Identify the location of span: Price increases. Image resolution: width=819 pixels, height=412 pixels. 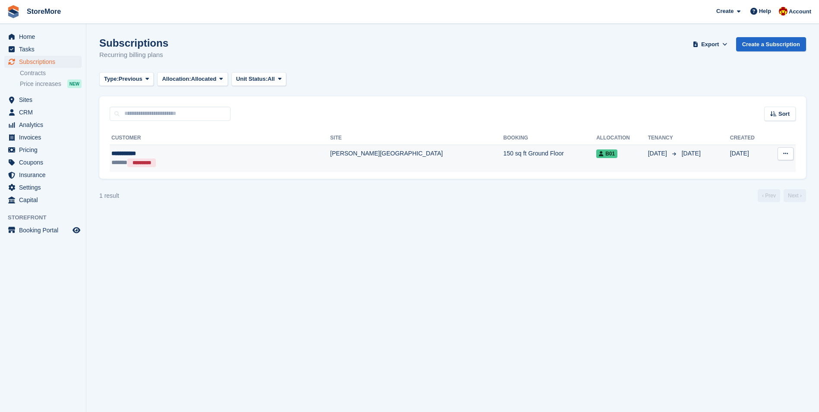
(41, 84).